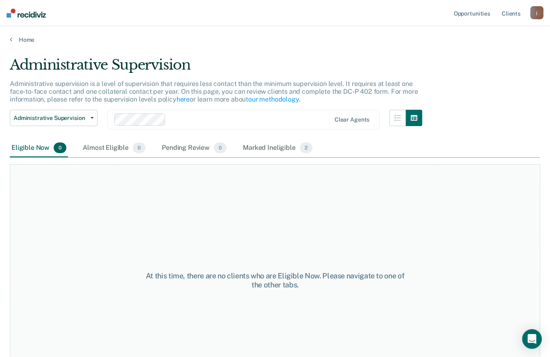 The width and height of the screenshot is (550, 357). I want to click on p: Administrative supervision is a level of supervision that requires less contact than the minimum ..., so click(214, 91).